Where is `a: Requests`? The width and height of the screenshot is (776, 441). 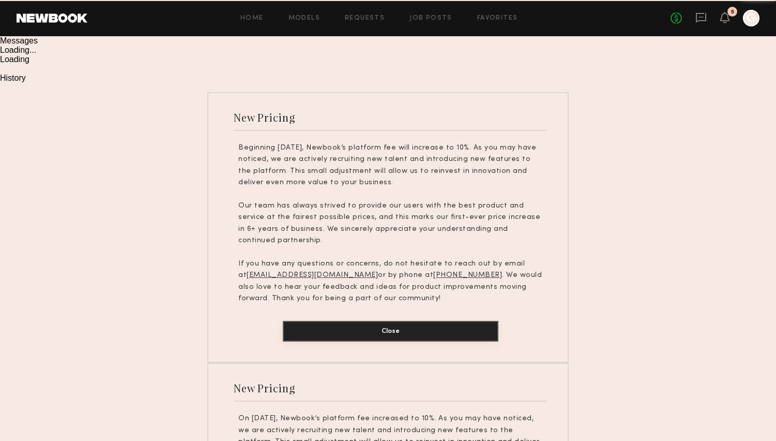
a: Requests is located at coordinates (365, 18).